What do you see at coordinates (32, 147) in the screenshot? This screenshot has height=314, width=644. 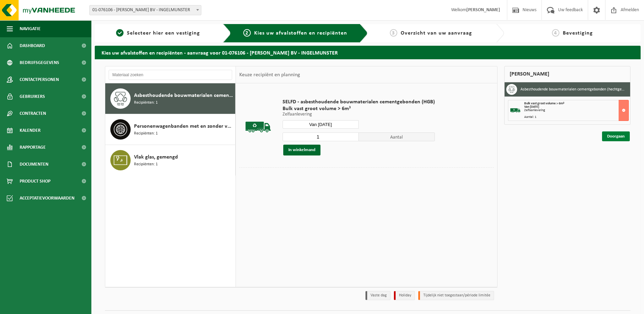 I see `span: Rapportage` at bounding box center [32, 147].